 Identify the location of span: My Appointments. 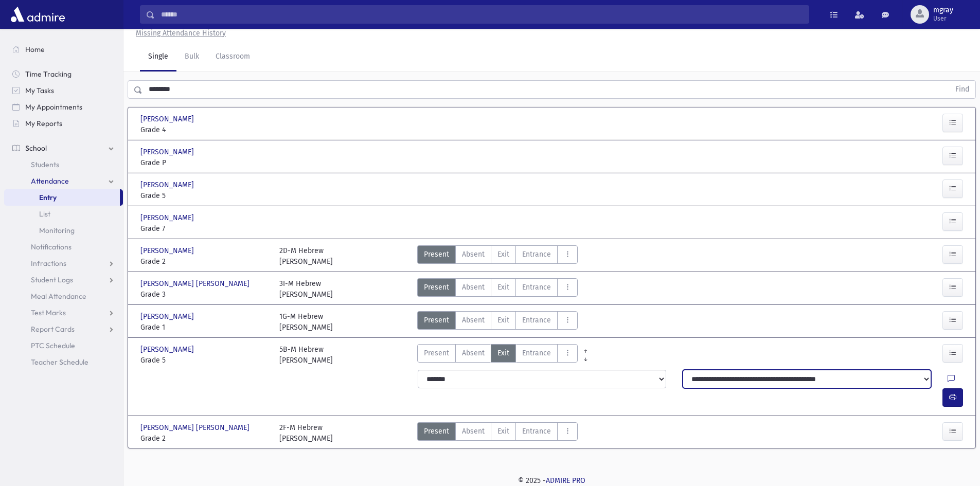
(53, 107).